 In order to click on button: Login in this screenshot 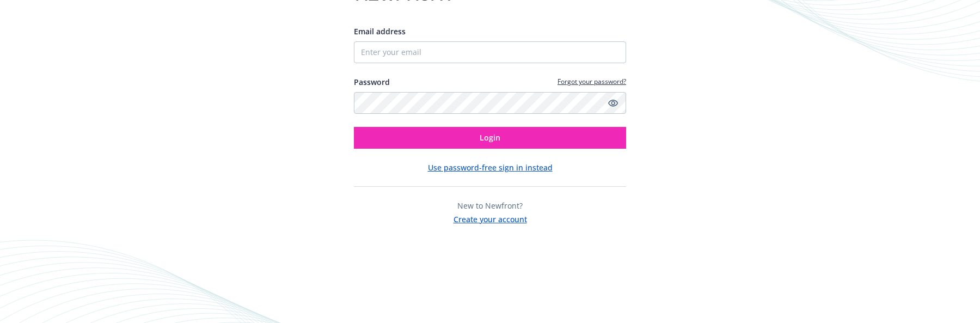, I will do `click(490, 138)`.